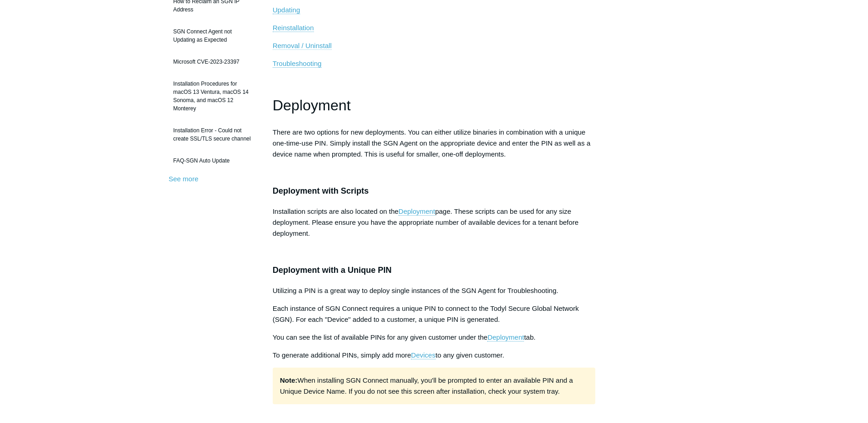  I want to click on a: Installation Error - Could not create SSL/TLS secure channel, so click(214, 135).